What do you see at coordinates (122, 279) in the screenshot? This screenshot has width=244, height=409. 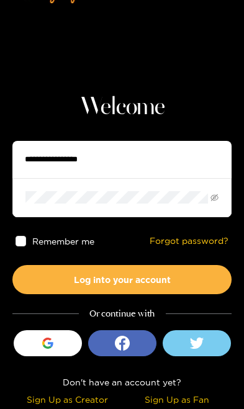 I see `button: Log into your account` at bounding box center [122, 279].